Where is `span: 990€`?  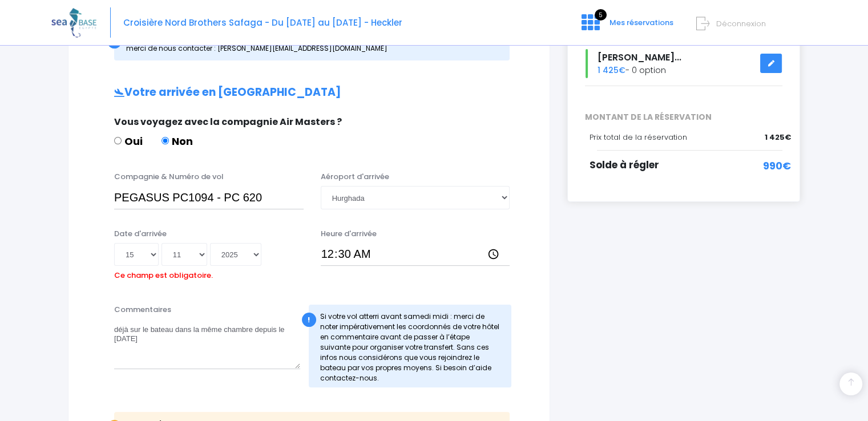
span: 990€ is located at coordinates (776, 165).